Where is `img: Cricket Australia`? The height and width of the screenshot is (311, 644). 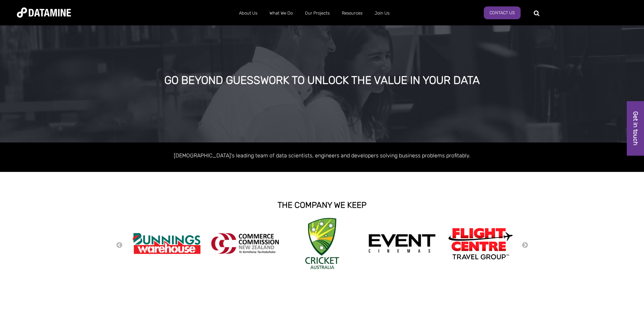 img: Cricket Australia is located at coordinates (322, 243).